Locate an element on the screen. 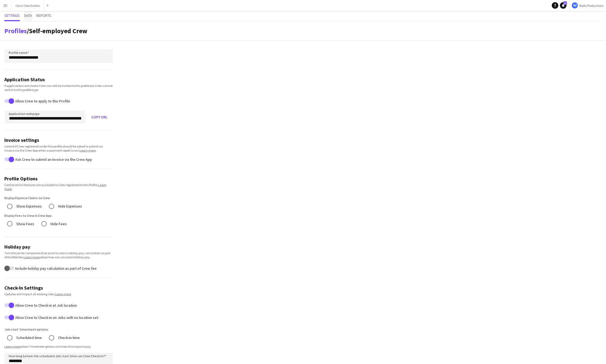 The height and width of the screenshot is (364, 606). label: Display Fees to Crew in Crew App is located at coordinates (28, 215).